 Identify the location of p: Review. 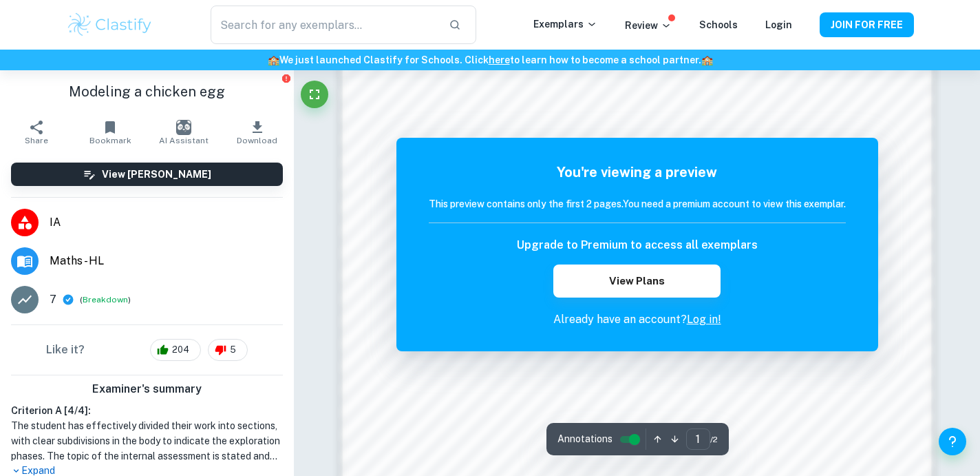
(648, 25).